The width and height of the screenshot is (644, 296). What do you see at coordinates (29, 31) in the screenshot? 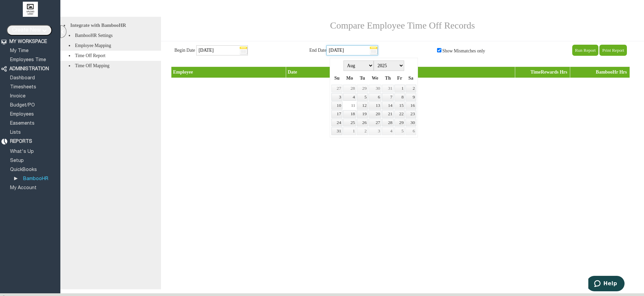
I see `input: Create New` at bounding box center [29, 31].